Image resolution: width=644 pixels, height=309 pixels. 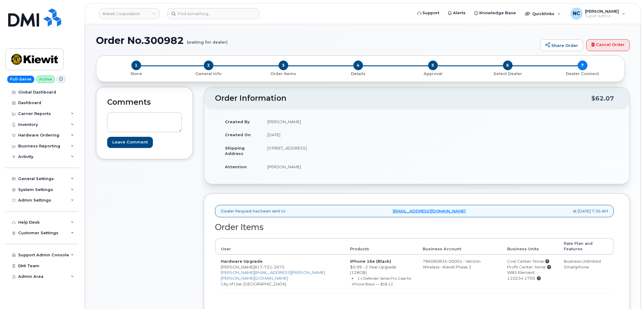 What do you see at coordinates (208, 74) in the screenshot?
I see `p: General Info` at bounding box center [208, 74].